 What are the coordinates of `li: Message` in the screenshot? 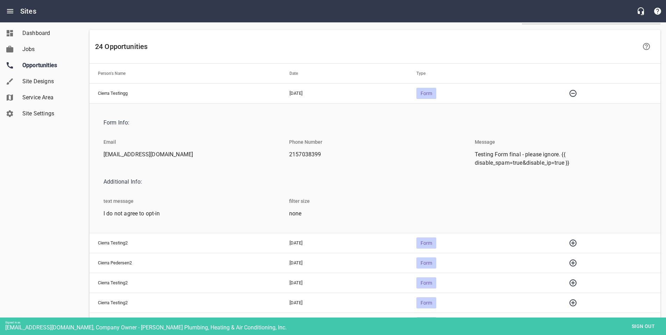 It's located at (485, 142).